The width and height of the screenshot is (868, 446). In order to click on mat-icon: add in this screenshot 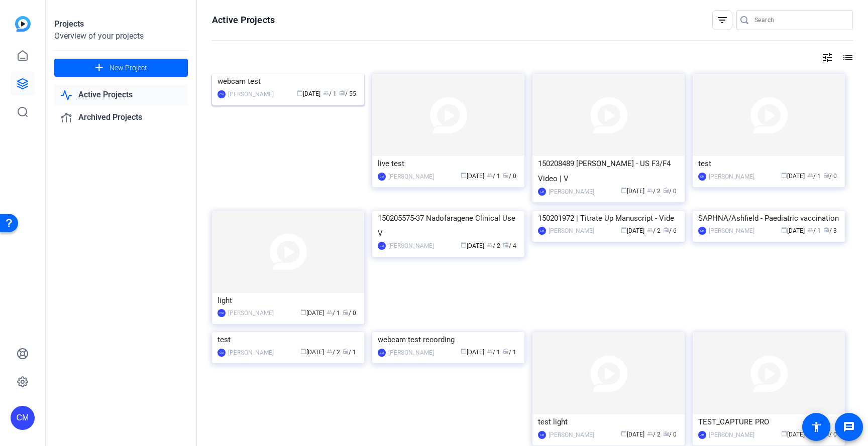, I will do `click(99, 68)`.